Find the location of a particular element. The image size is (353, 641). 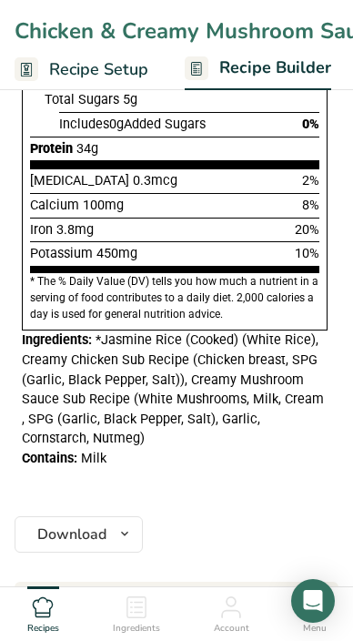

section: * The % Daily Value (DV) tells you how much a nutrient in a serving of food contributes to a dail... is located at coordinates (175, 298).